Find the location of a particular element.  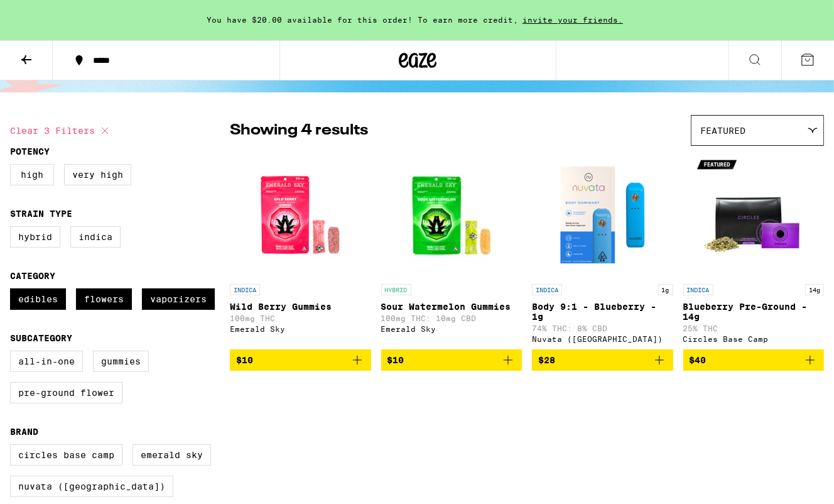

span: invite your friends. is located at coordinates (573, 20).